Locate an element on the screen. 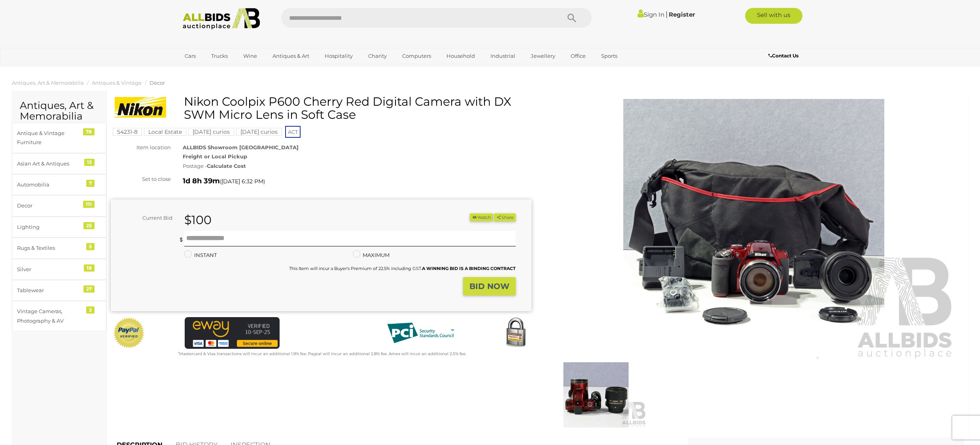  a: Charity is located at coordinates (378, 56).